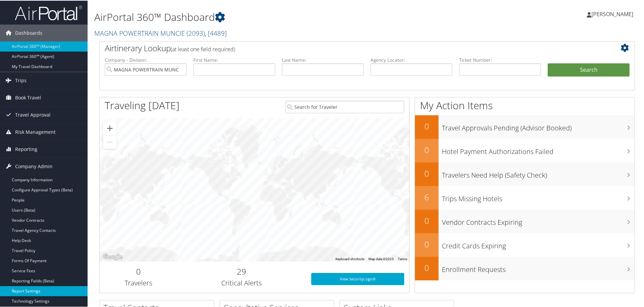  I want to click on h3: Enrollment Requests, so click(538, 268).